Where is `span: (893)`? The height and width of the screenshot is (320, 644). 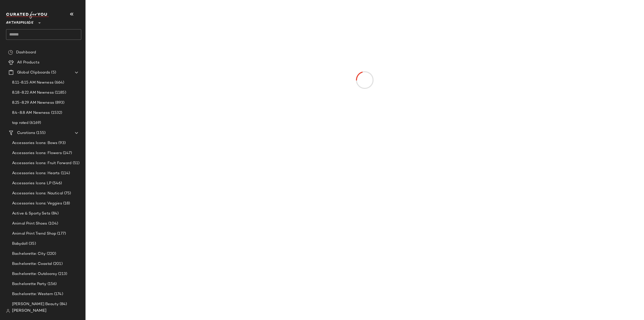 span: (893) is located at coordinates (59, 102).